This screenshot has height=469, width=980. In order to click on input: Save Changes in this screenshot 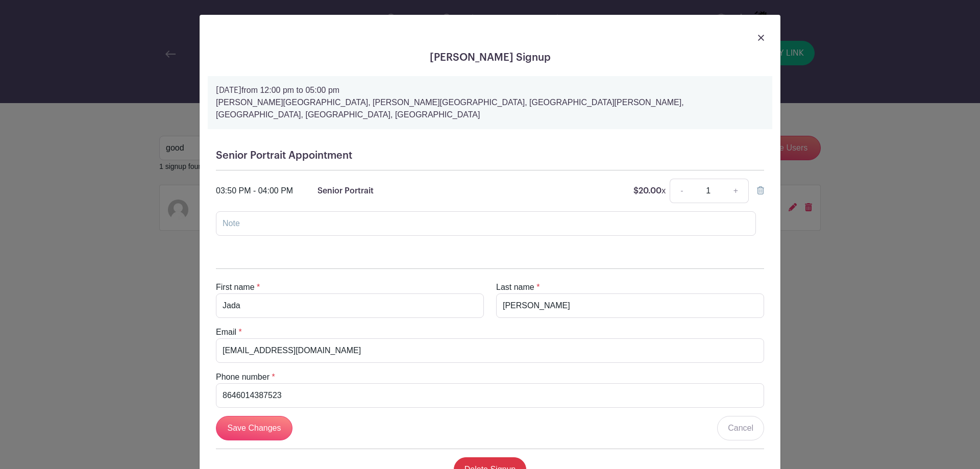, I will do `click(254, 428)`.